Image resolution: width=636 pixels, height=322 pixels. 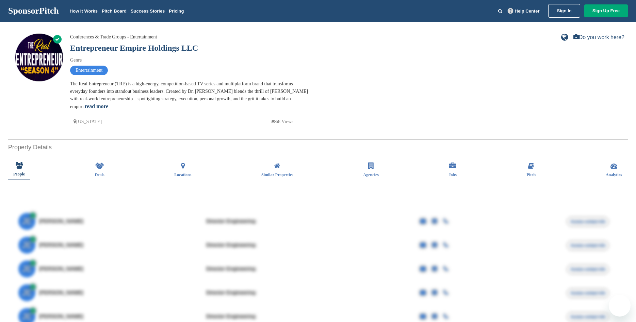 I want to click on div: The Real Entrepreneur (TRE) is a high-energy, competition-based TV series and multiplatform brand..., so click(x=189, y=95).